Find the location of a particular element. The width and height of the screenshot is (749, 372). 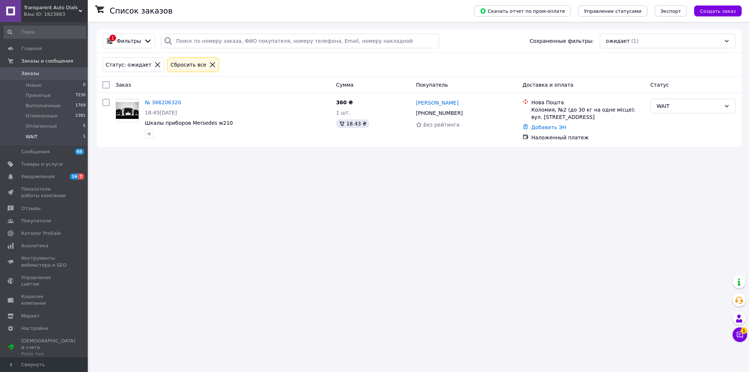

span: Создать заказ is located at coordinates (717, 11).